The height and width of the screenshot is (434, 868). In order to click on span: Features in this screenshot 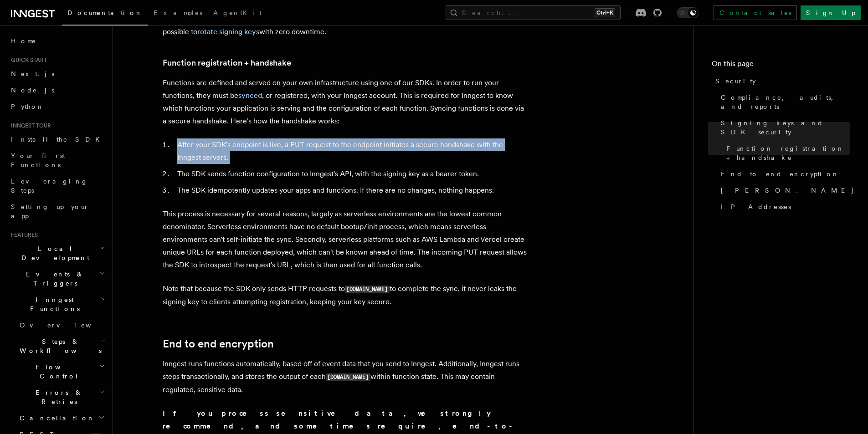, I will do `click(22, 235)`.